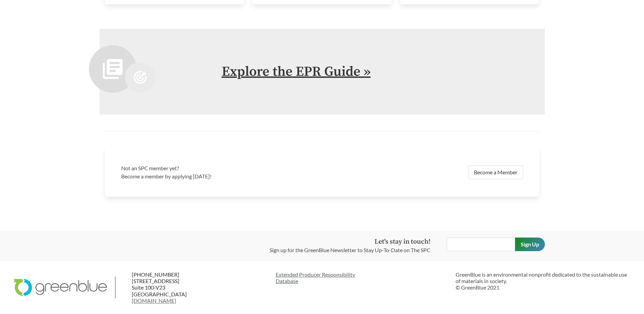 This screenshot has height=314, width=644. Describe the element at coordinates (403, 242) in the screenshot. I see `strong: Let's stay in touch!` at that location.